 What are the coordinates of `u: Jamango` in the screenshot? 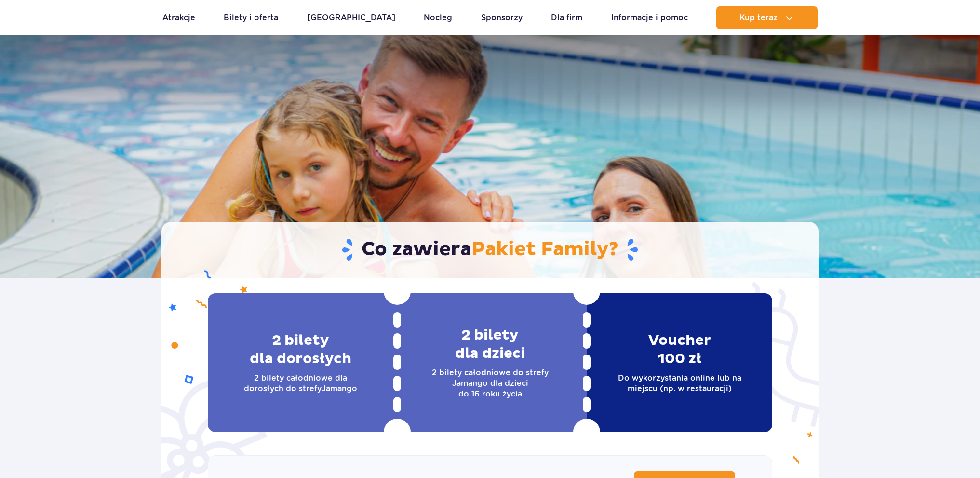 It's located at (340, 388).